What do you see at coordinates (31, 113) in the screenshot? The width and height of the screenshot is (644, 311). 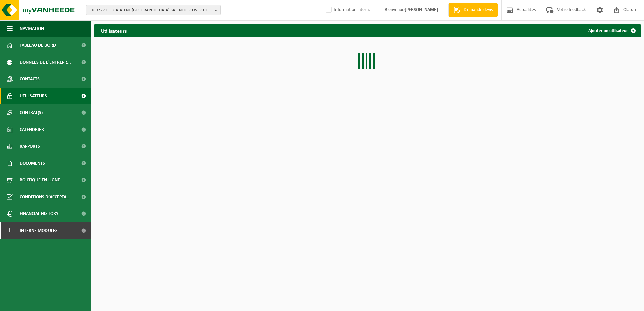 I see `span: Contrat(s)` at bounding box center [31, 113].